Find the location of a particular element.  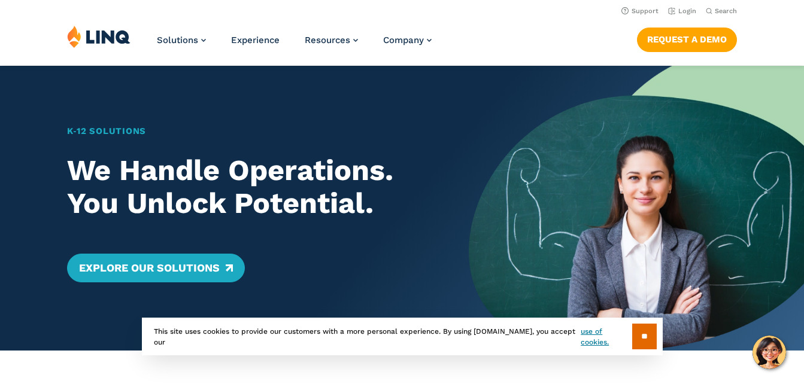

a: Support is located at coordinates (640, 11).